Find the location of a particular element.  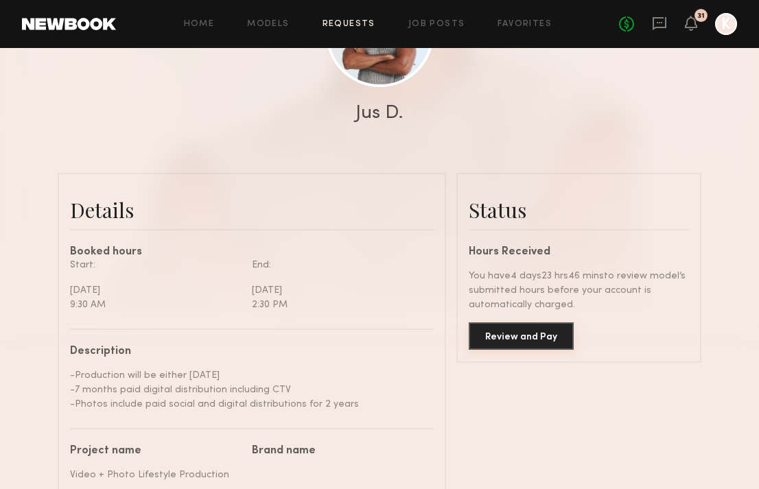

div: Video + Photo Lifestyle Production is located at coordinates (156, 475).